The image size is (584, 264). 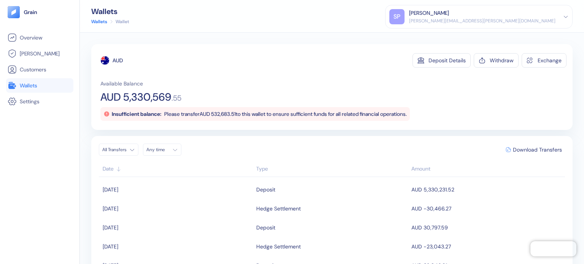 What do you see at coordinates (136, 97) in the screenshot?
I see `span: AUD 5,330,569` at bounding box center [136, 97].